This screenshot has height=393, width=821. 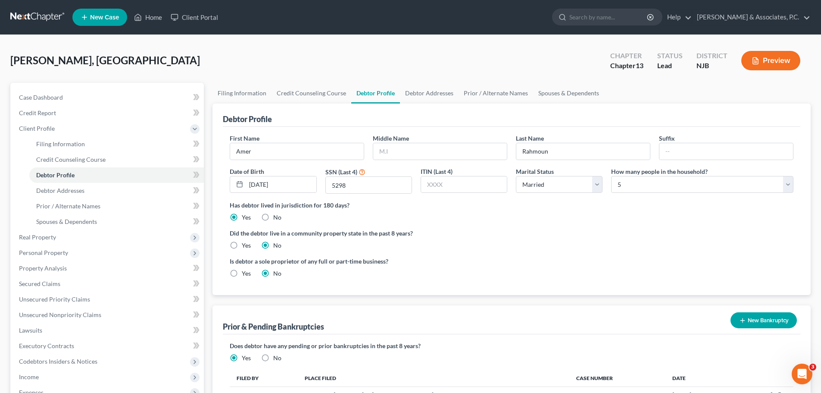 What do you see at coordinates (617, 377) in the screenshot?
I see `th: Case Number` at bounding box center [617, 377].